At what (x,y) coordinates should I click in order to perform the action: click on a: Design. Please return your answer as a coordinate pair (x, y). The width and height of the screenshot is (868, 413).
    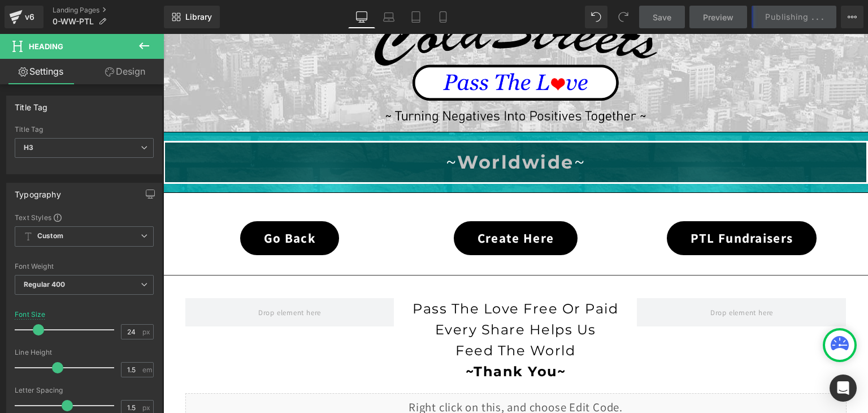
    Looking at the image, I should click on (125, 71).